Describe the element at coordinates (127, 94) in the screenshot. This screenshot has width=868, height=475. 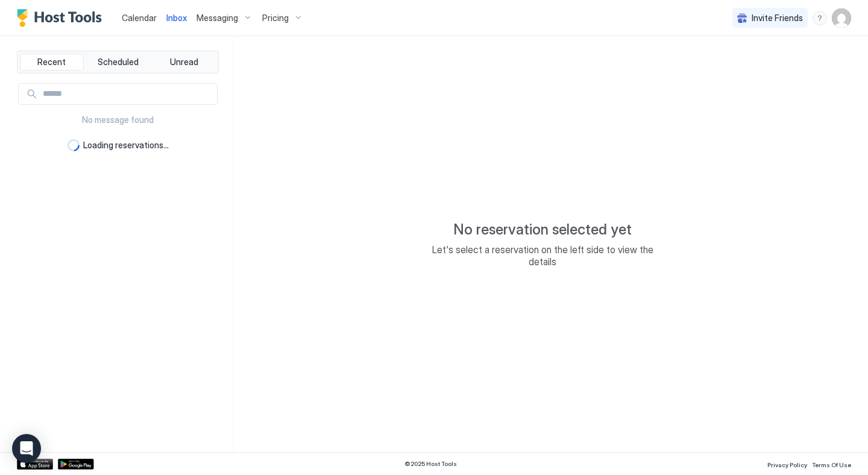
I see `input: Input Field` at that location.